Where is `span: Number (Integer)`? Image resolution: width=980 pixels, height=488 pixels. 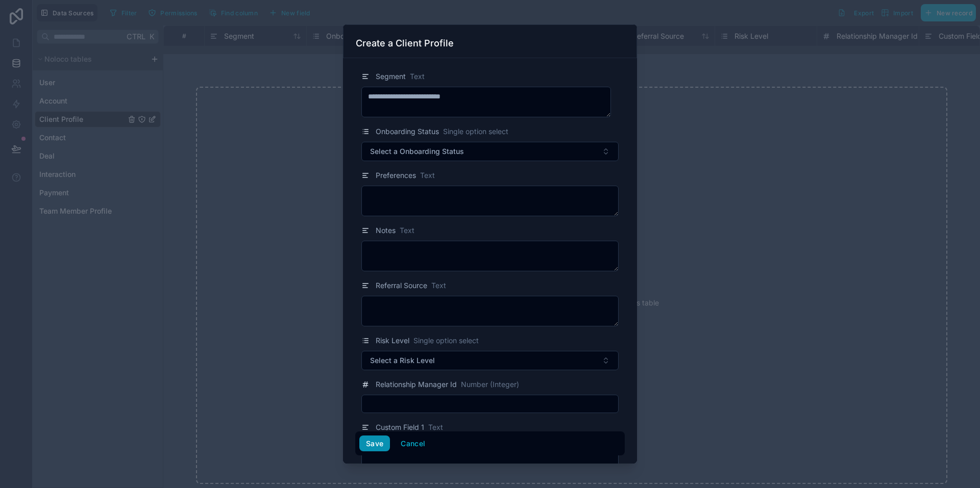 span: Number (Integer) is located at coordinates (490, 385).